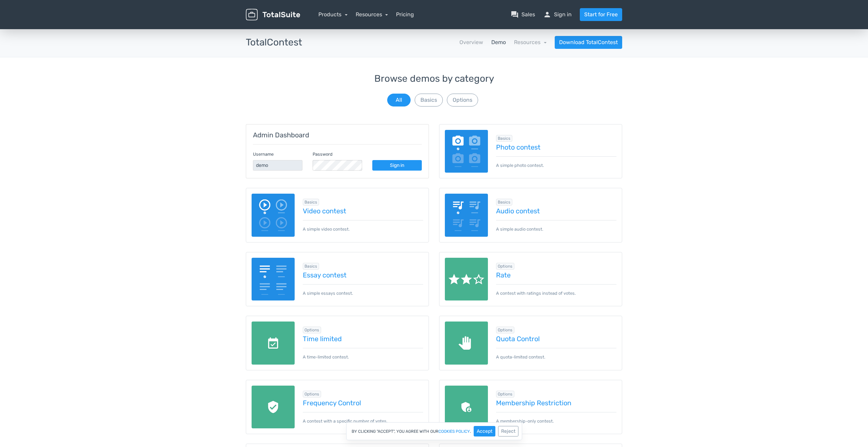 The image size is (868, 447). What do you see at coordinates (557, 418) in the screenshot?
I see `p: A membership-only contest.` at bounding box center [557, 418].